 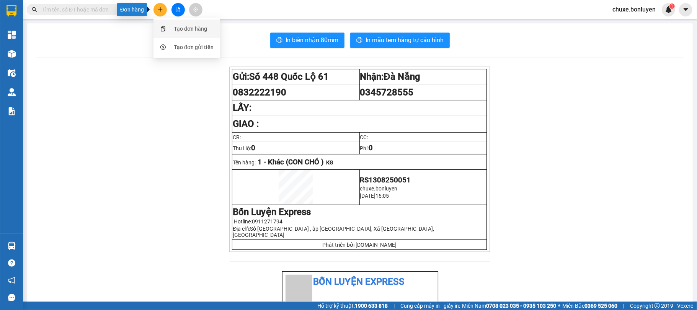 What do you see at coordinates (272, 212) in the screenshot?
I see `strong: Bốn Luyện Express` at bounding box center [272, 212].